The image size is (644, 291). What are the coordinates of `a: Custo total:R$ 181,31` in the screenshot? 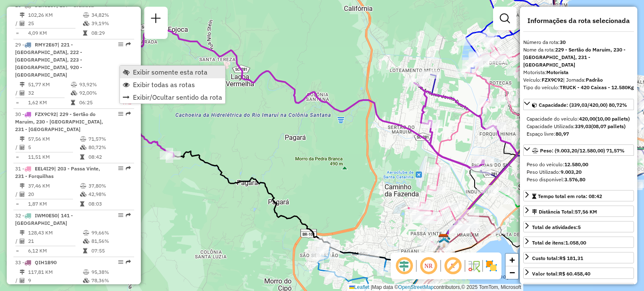 It's located at (579, 258).